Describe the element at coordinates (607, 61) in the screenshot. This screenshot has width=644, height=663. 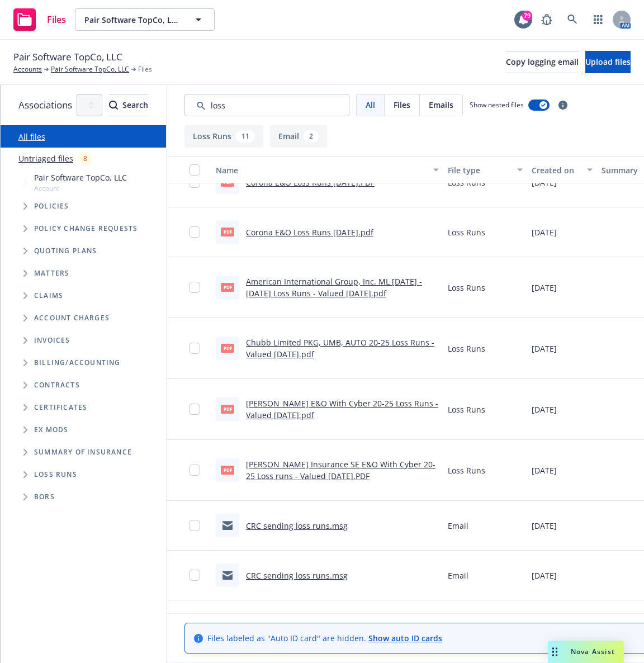
I see `span: Upload files` at that location.